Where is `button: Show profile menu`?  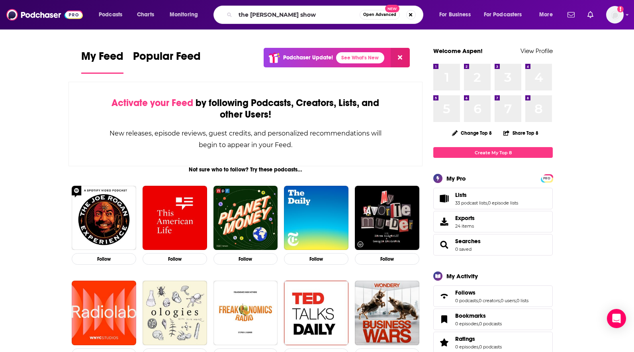
button: Show profile menu is located at coordinates (615, 15).